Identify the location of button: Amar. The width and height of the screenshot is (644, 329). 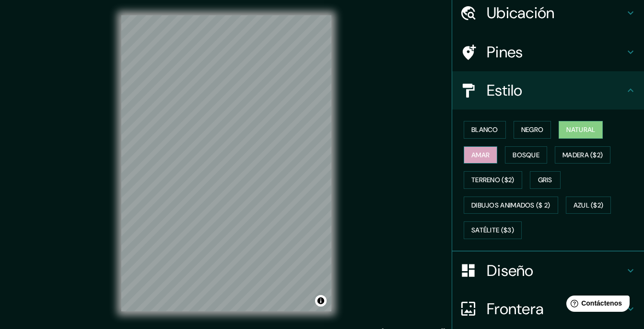
(480, 155).